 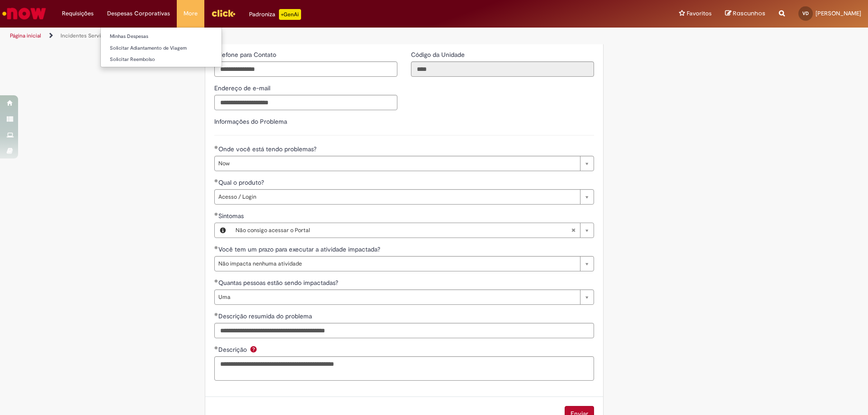 I want to click on ul: Trilhas de página, so click(x=289, y=36).